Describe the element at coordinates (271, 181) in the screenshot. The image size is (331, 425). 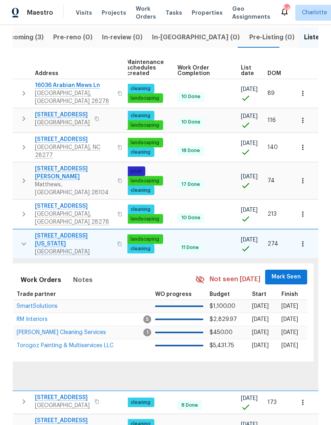
I see `span: 74` at that location.